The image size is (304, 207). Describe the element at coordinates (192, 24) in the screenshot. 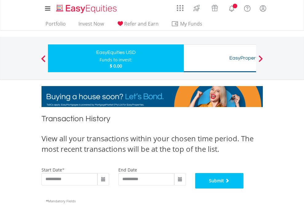

I see `span: My Funds` at that location.